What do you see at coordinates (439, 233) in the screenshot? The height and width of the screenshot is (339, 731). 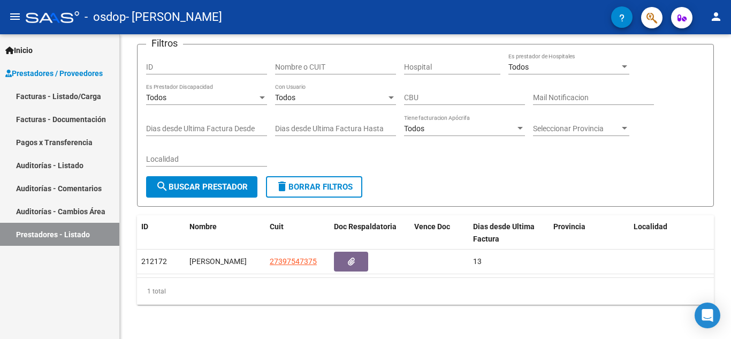 I see `datatable-header-cell: Vence Doc` at bounding box center [439, 233].